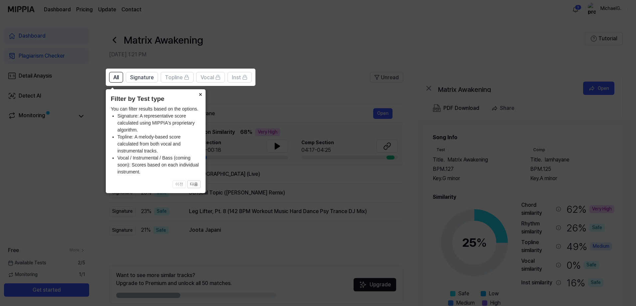 The height and width of the screenshot is (306, 636). I want to click on span: Topline, so click(174, 77).